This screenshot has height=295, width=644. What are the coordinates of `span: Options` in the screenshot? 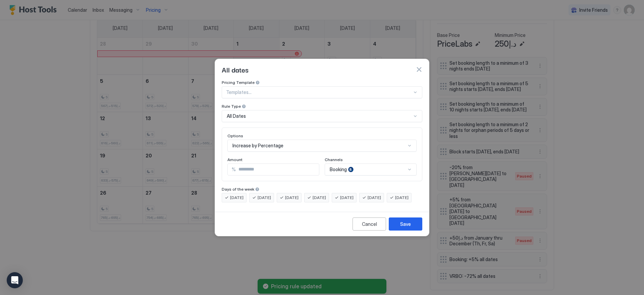 It's located at (235, 136).